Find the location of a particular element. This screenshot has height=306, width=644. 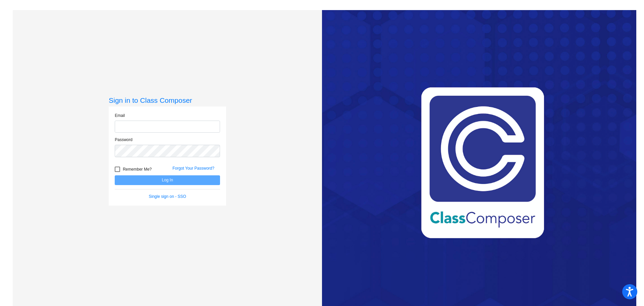

a: Single sign on - SSO is located at coordinates (167, 196).